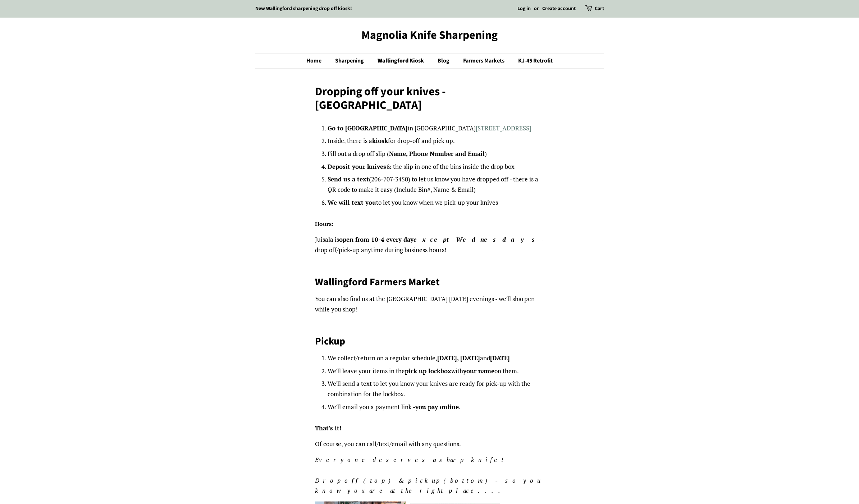 This screenshot has width=859, height=504. I want to click on a: Blog, so click(444, 61).